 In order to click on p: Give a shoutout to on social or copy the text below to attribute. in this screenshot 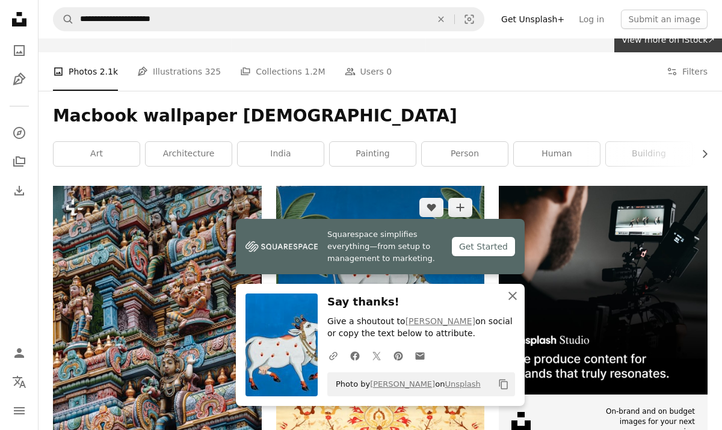, I will do `click(421, 328)`.